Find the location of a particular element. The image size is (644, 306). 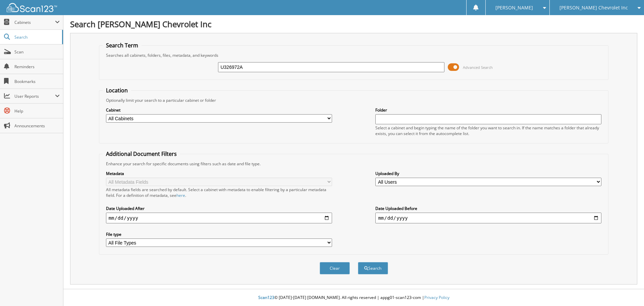

a: here is located at coordinates (181, 195).